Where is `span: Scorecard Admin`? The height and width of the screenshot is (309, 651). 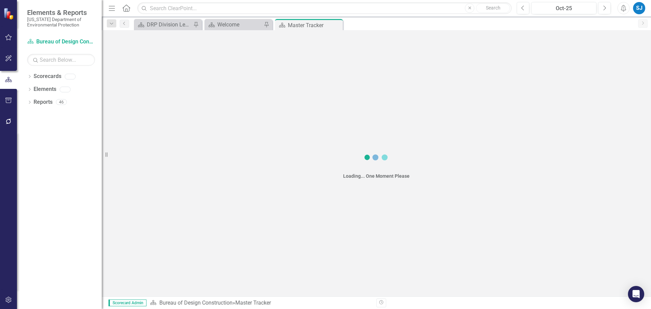 span: Scorecard Admin is located at coordinates (127, 303).